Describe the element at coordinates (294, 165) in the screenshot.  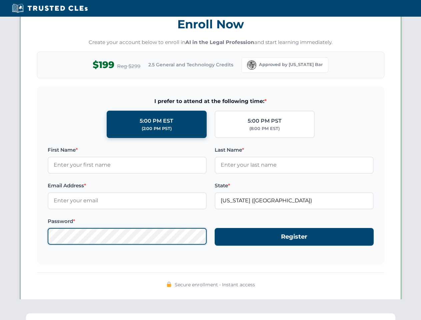
I see `input: Enter your last name` at that location.